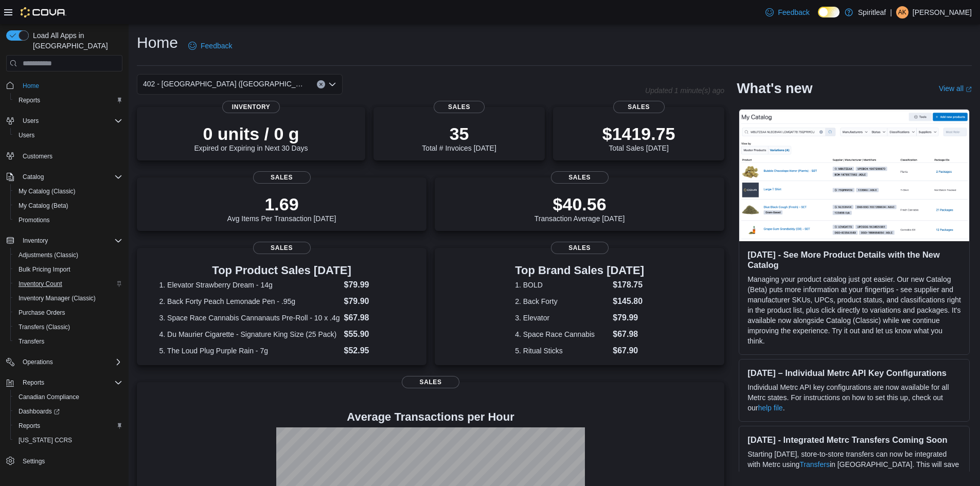 The image size is (980, 486). I want to click on button: Inventory, so click(35, 241).